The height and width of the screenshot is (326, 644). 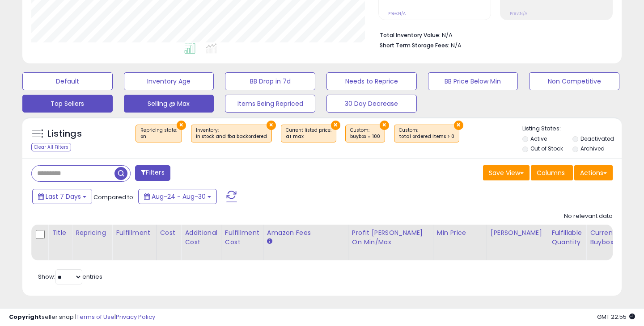 What do you see at coordinates (92, 233) in the screenshot?
I see `div: Repricing` at bounding box center [92, 233].